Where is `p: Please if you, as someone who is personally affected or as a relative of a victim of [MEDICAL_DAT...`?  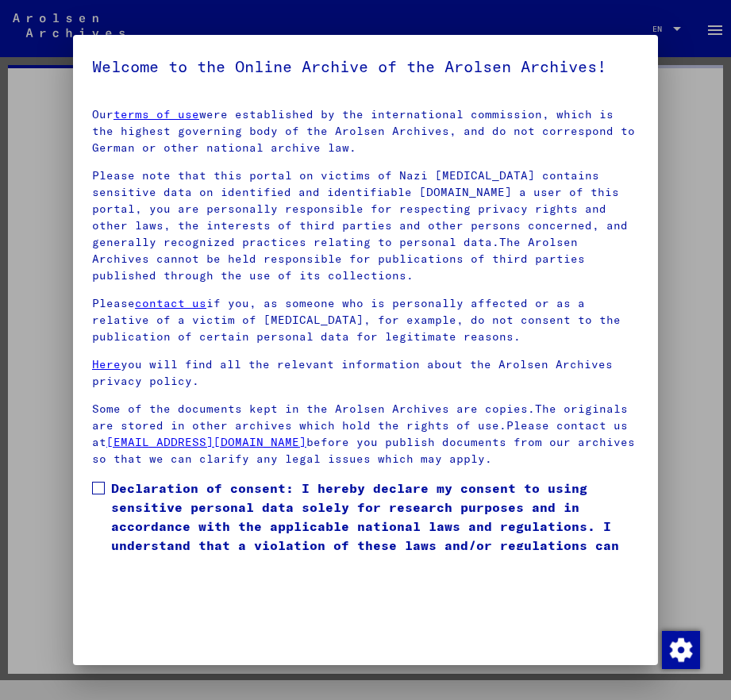
p: Please if you, as someone who is personally affected or as a relative of a victim of [MEDICAL_DAT... is located at coordinates (365, 320).